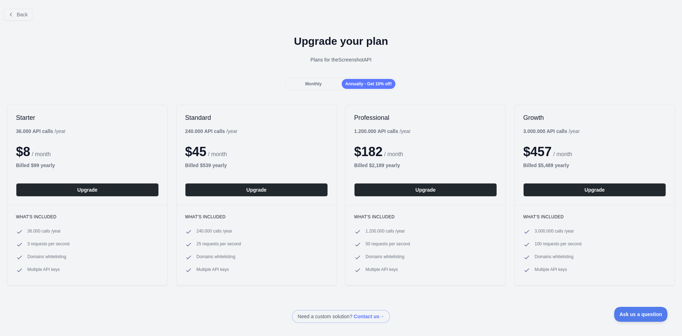 This screenshot has width=682, height=336. Describe the element at coordinates (537, 151) in the screenshot. I see `span: $ 457` at that location.